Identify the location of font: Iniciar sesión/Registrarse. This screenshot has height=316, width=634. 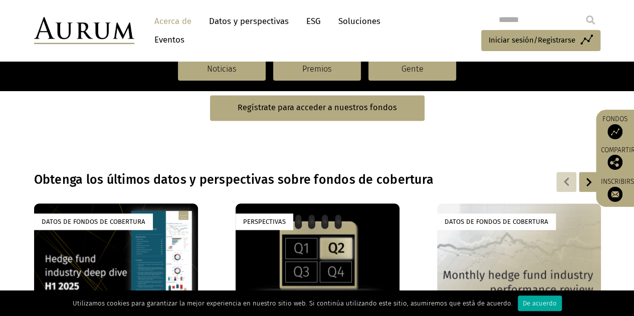
(532, 40).